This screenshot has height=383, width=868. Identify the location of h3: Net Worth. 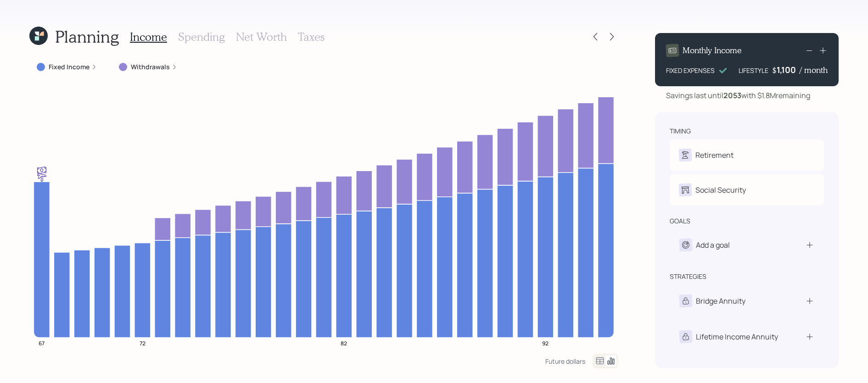
(261, 36).